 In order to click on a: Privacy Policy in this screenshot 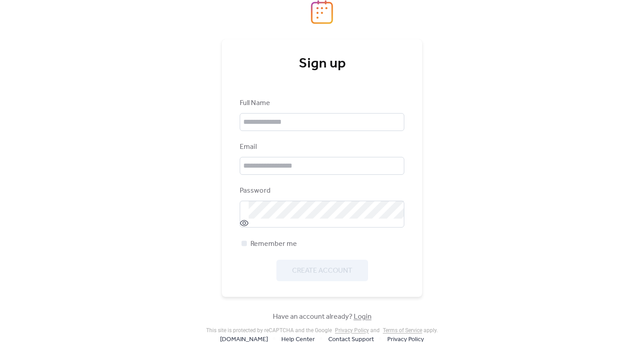, I will do `click(352, 330)`.